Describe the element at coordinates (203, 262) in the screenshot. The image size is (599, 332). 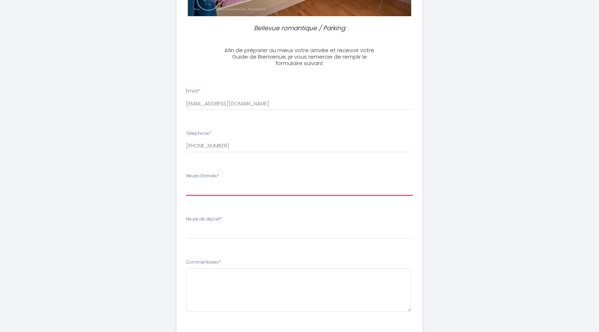
I see `label: Commentaires` at that location.